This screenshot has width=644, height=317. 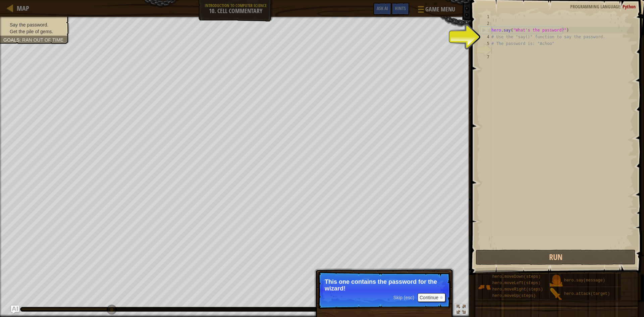 What do you see at coordinates (404, 298) in the screenshot?
I see `span: Skip (esc)` at bounding box center [404, 298].